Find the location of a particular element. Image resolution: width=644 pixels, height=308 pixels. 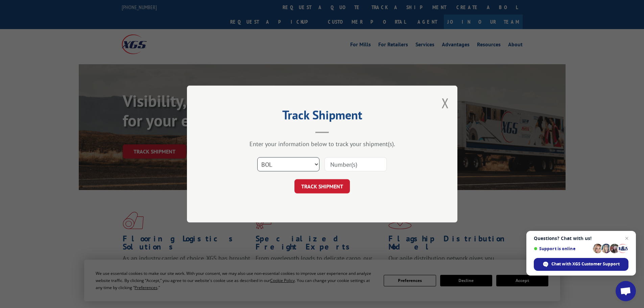

span: Close chat is located at coordinates (627, 238).